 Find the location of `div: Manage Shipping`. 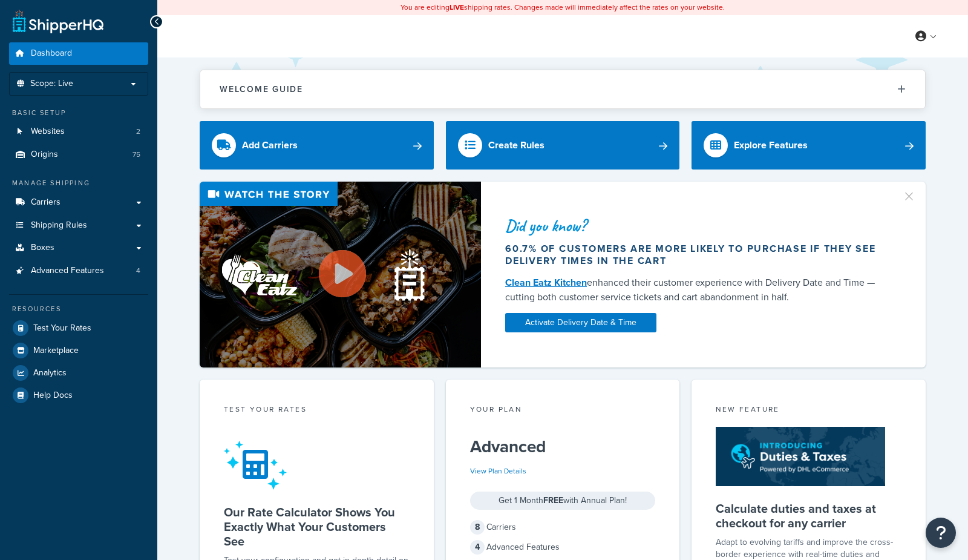

div: Manage Shipping is located at coordinates (78, 183).